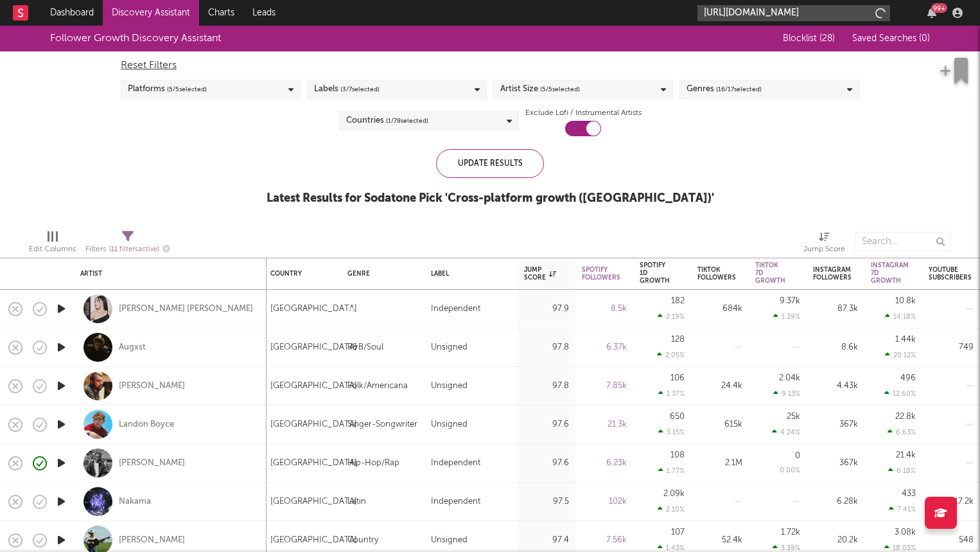 The width and height of the screenshot is (980, 552). Describe the element at coordinates (789, 471) in the screenshot. I see `div: 0.00 %` at that location.